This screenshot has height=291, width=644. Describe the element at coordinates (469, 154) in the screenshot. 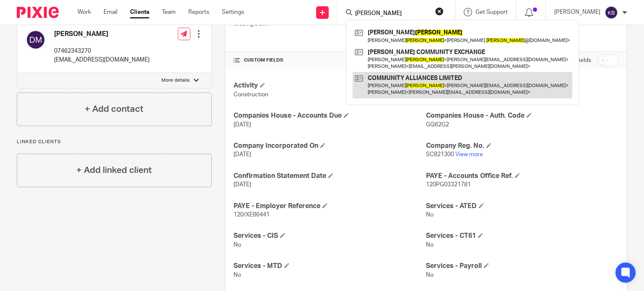

I see `a: View more` at that location.